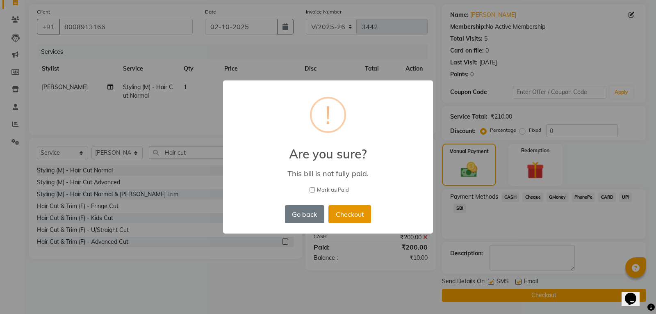 Image resolution: width=656 pixels, height=314 pixels. What do you see at coordinates (312, 189) in the screenshot?
I see `input: Mark as Paid` at bounding box center [312, 189].